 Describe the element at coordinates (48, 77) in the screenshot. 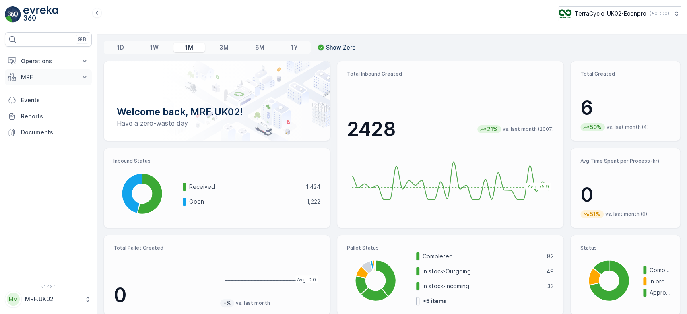

I see `p: MRF` at that location.